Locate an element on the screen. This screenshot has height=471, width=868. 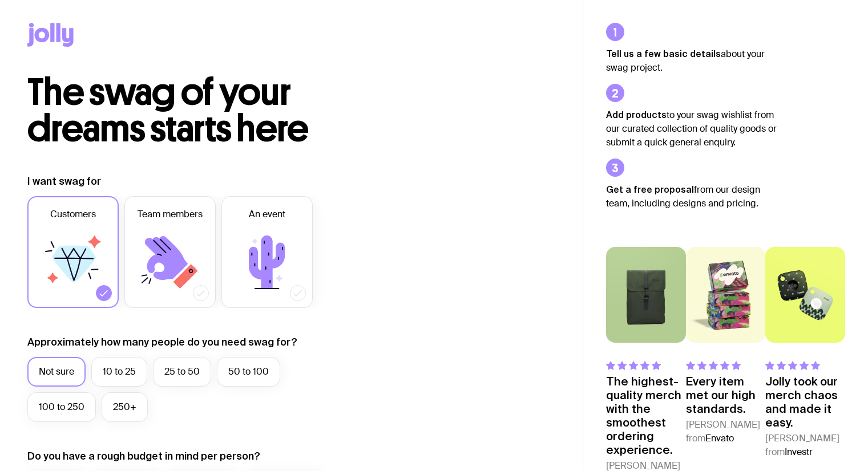
span: Customers is located at coordinates (73, 214).